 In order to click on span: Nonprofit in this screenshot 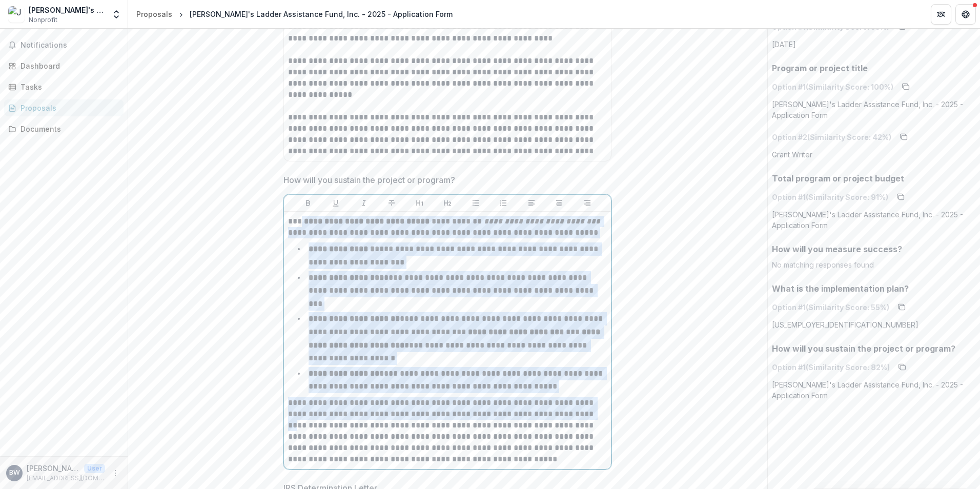, I will do `click(43, 20)`.